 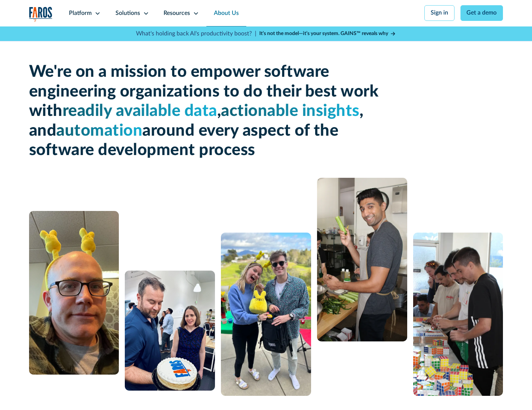 I want to click on img: man cooking with celery, so click(x=362, y=260).